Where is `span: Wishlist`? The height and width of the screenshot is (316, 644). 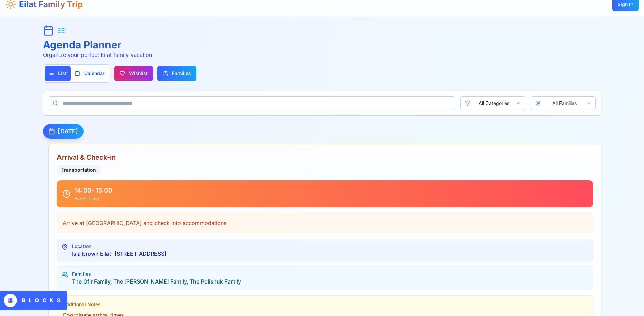
span: Wishlist is located at coordinates (139, 73).